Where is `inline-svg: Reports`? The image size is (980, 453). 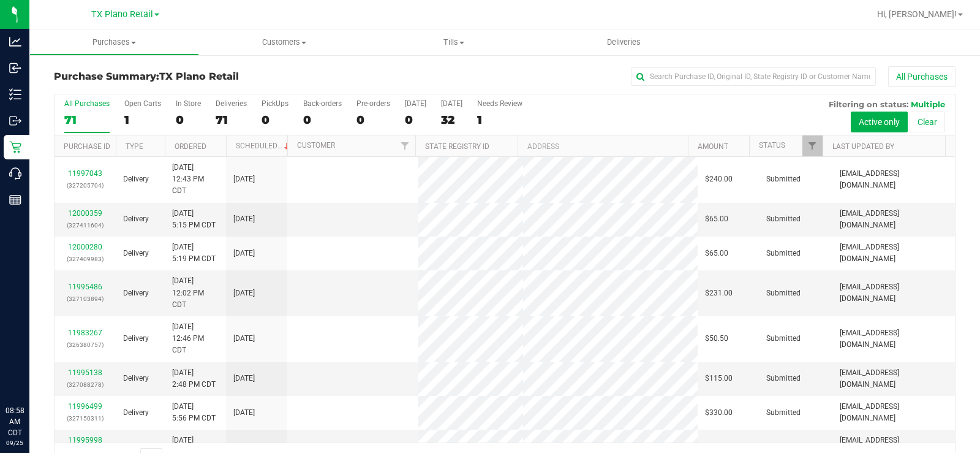
inline-svg: Reports is located at coordinates (15, 200).